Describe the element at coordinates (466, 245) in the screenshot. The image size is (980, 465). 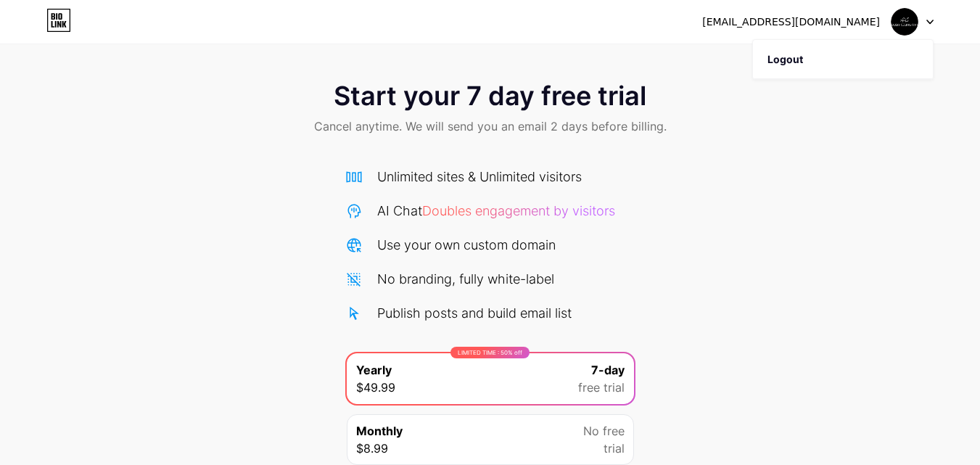
I see `div: Use your own custom domain` at that location.